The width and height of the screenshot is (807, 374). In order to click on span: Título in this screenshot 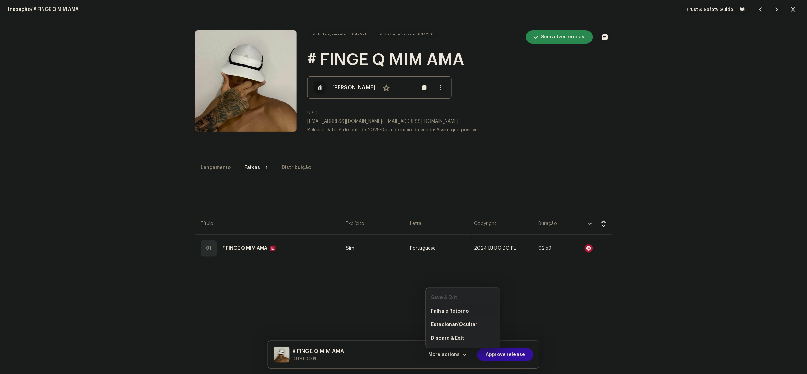, I will do `click(207, 224)`.